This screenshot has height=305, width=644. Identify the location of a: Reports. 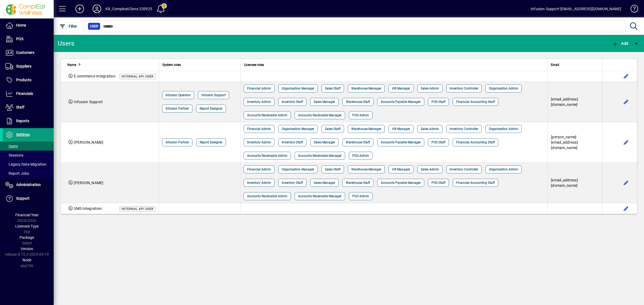
(28, 121).